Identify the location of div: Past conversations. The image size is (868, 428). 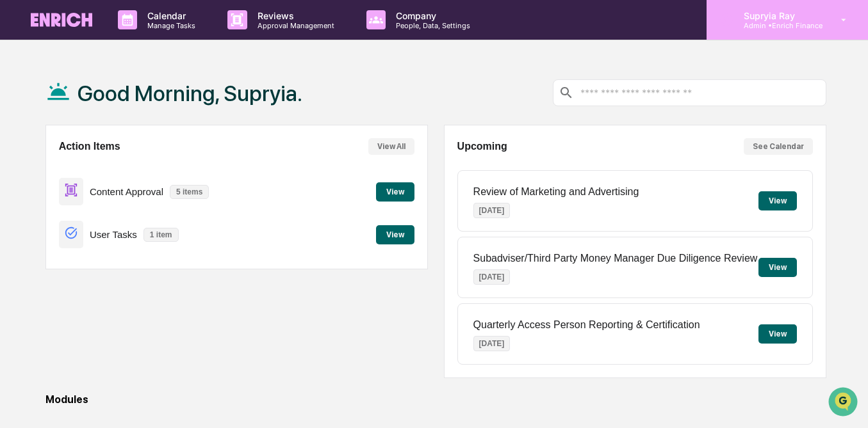
(50, 147).